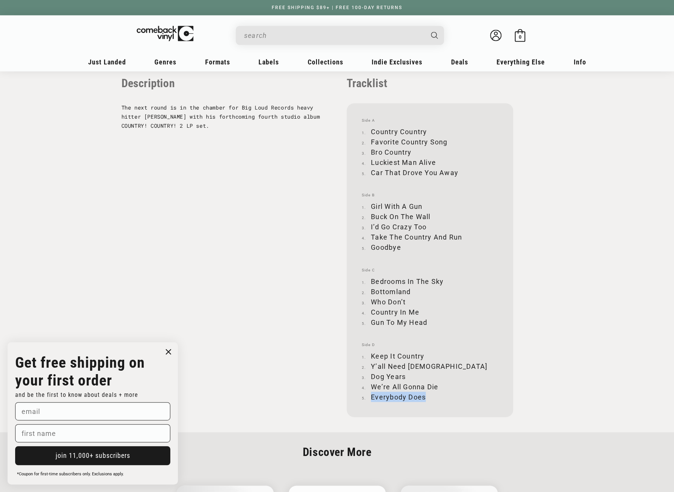 Image resolution: width=674 pixels, height=492 pixels. What do you see at coordinates (430, 195) in the screenshot?
I see `span: Side B` at bounding box center [430, 195].